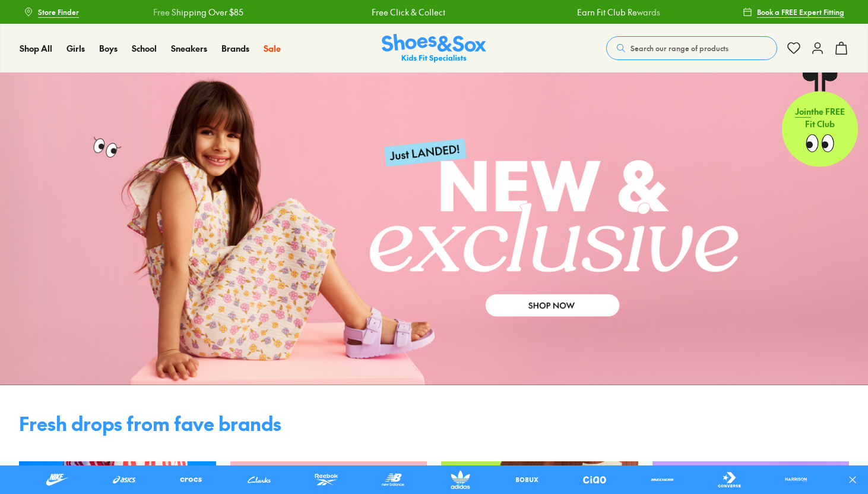 Image resolution: width=868 pixels, height=494 pixels. I want to click on span: Sale, so click(272, 48).